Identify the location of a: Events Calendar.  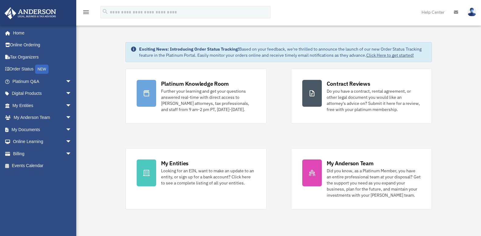
(42, 166).